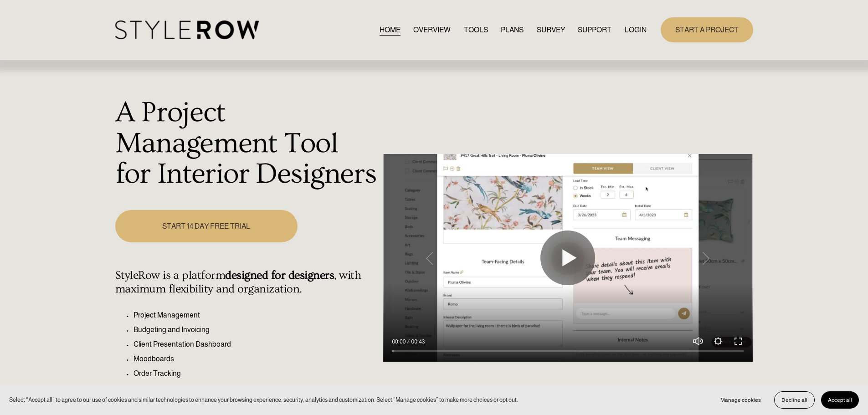 The image size is (868, 415). What do you see at coordinates (794, 400) in the screenshot?
I see `button: Decline all` at bounding box center [794, 400].